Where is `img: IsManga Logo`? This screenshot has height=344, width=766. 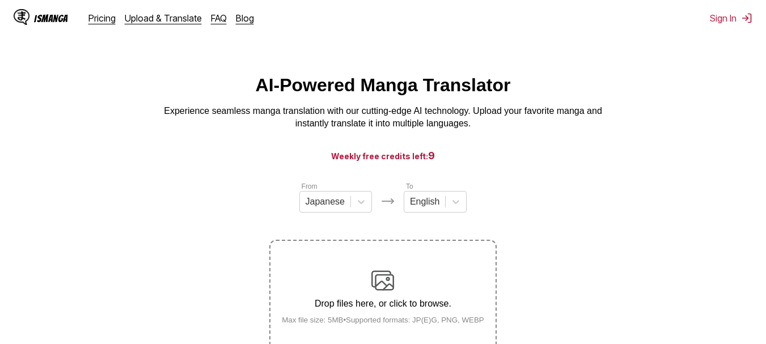
img: IsManga Logo is located at coordinates (22, 17).